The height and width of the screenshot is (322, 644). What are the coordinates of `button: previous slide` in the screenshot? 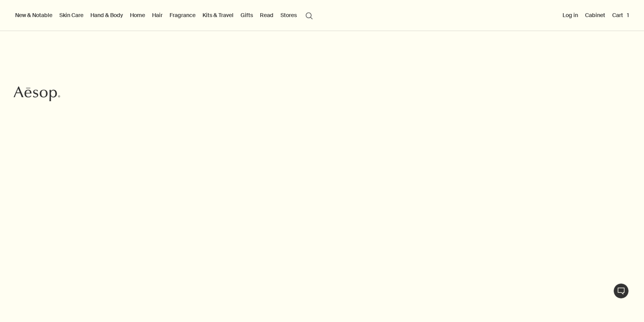 It's located at (310, 304).